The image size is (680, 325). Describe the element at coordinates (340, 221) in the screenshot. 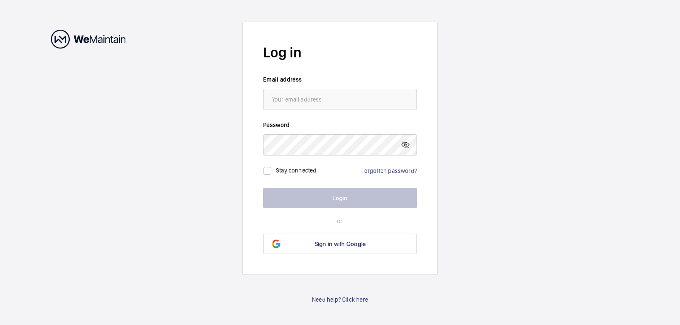

I see `p: or` at that location.